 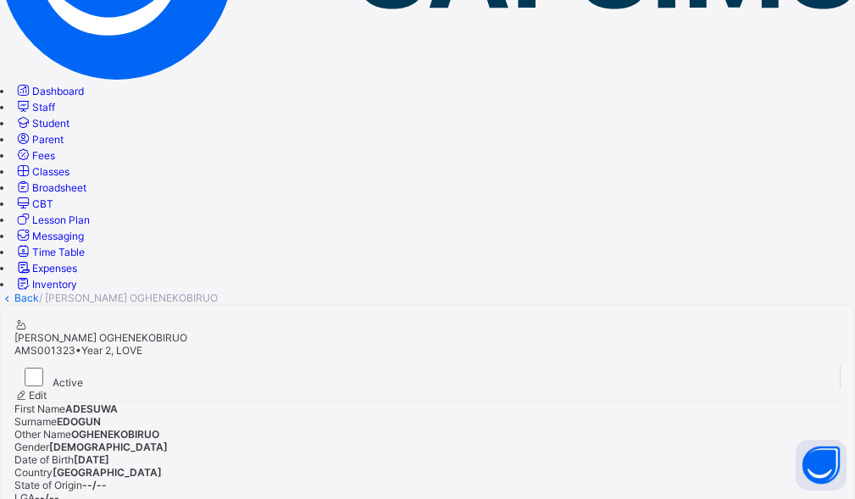 What do you see at coordinates (115, 434) in the screenshot?
I see `span: OGHENEKOBIRUO` at bounding box center [115, 434].